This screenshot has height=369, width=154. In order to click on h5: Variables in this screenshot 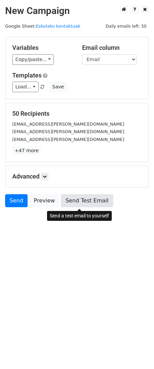, I will do `click(42, 48)`.